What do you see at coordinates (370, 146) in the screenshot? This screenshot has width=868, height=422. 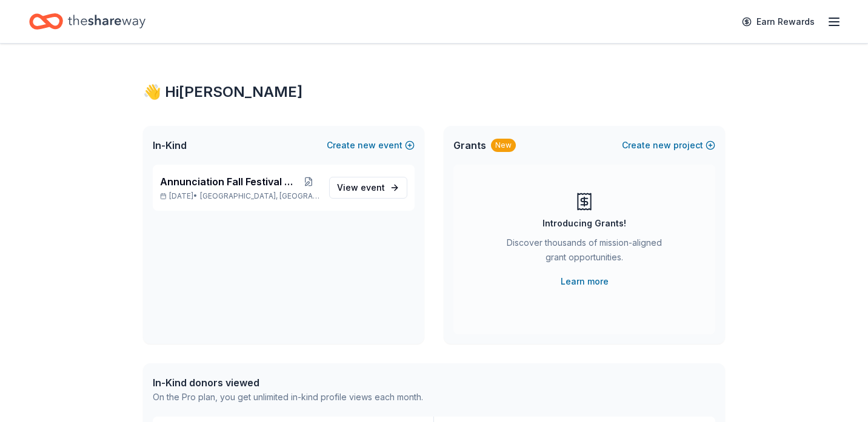 I see `button: Createnewevent` at bounding box center [370, 146].